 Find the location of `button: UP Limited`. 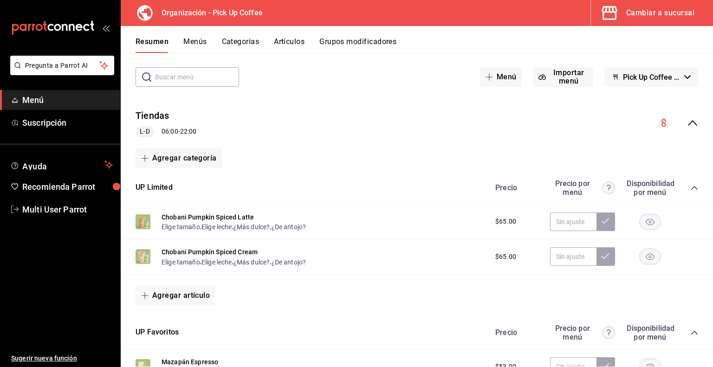

button: UP Limited is located at coordinates (154, 187).